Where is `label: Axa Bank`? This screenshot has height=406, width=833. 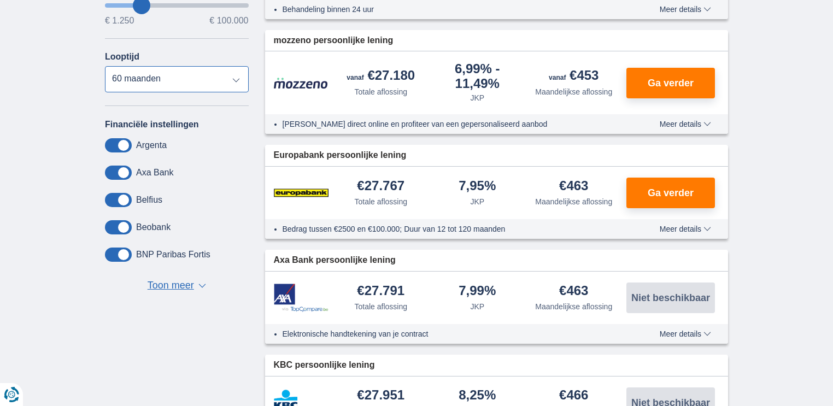
label: Axa Bank is located at coordinates (155, 173).